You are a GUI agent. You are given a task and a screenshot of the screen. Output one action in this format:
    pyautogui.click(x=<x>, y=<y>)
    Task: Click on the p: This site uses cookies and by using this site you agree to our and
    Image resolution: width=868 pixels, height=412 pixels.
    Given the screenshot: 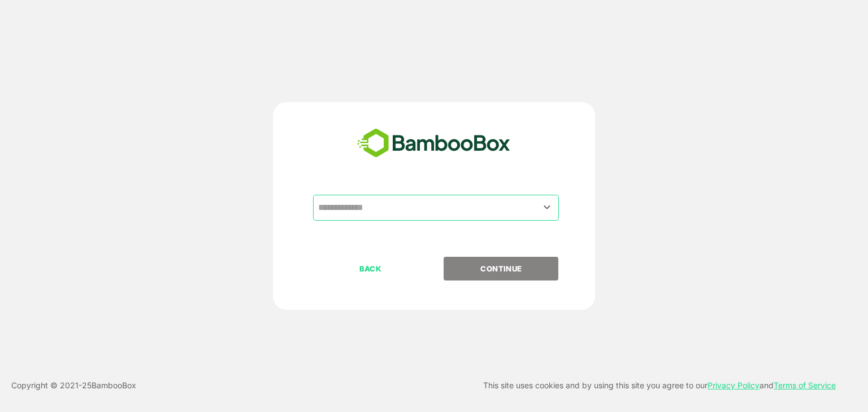 What is the action you would take?
    pyautogui.click(x=659, y=386)
    